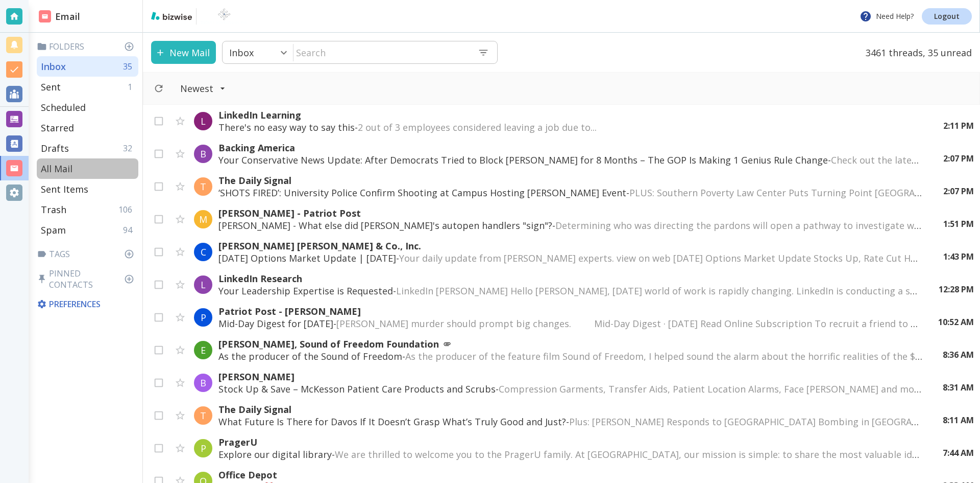 The width and height of the screenshot is (980, 483). Describe the element at coordinates (959, 125) in the screenshot. I see `p: 2:11 PM` at that location.